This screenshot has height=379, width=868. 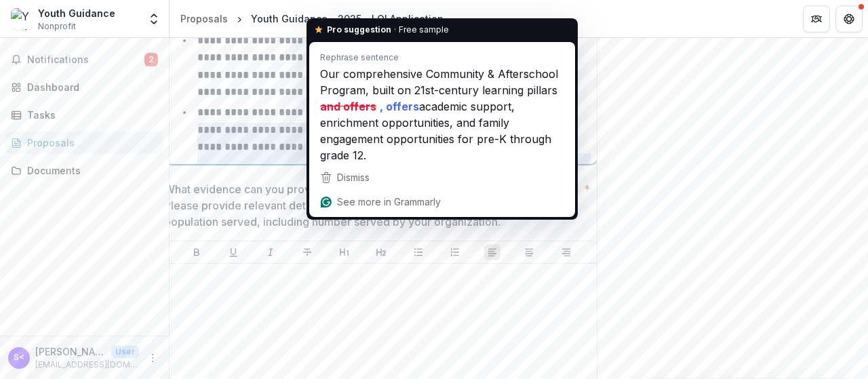 I want to click on button: Get Help, so click(x=849, y=19).